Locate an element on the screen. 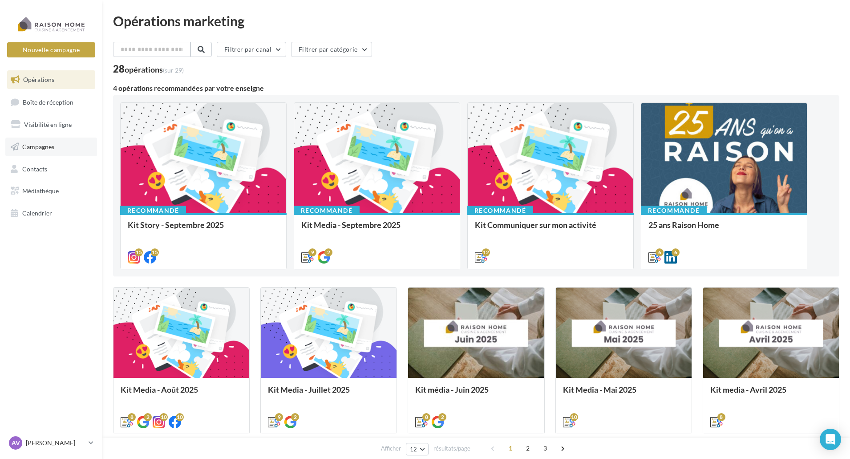  span: (sur 29) is located at coordinates (173, 70).